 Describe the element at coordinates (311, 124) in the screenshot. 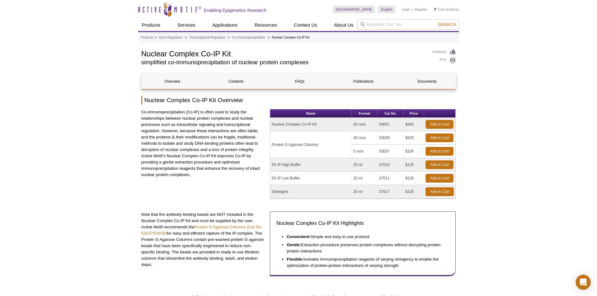

I see `td: Nuclear Complex Co-IP Kit` at that location.